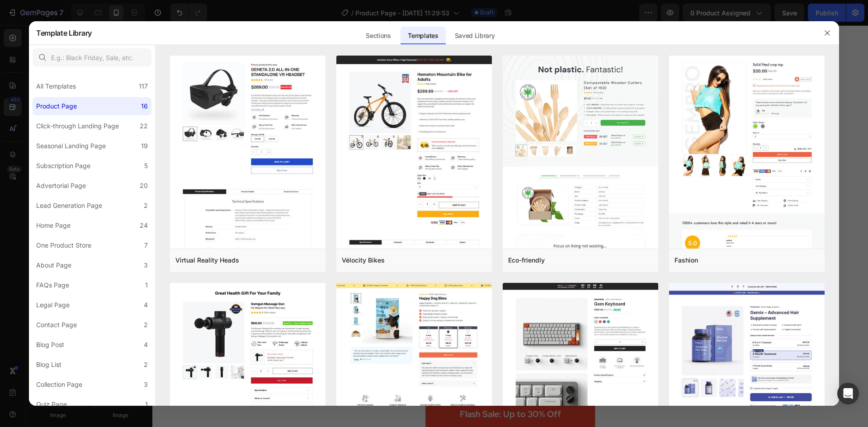  Describe the element at coordinates (63, 166) in the screenshot. I see `div: Subscription Page` at that location.